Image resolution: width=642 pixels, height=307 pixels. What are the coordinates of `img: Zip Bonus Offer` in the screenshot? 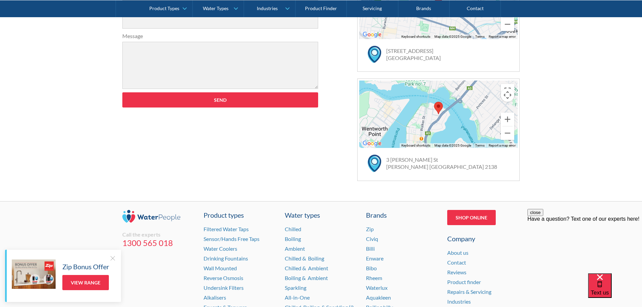 It's located at (34, 274).